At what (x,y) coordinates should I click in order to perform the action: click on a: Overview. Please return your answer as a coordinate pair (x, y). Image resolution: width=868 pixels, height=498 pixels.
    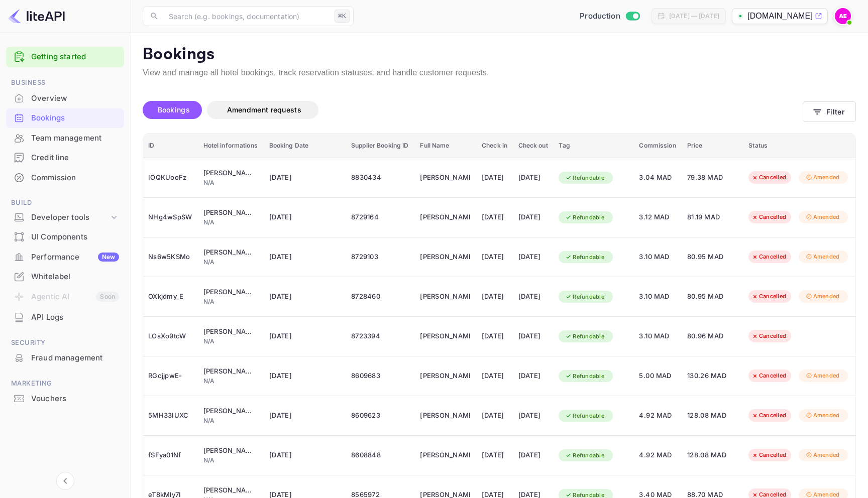
    Looking at the image, I should click on (65, 98).